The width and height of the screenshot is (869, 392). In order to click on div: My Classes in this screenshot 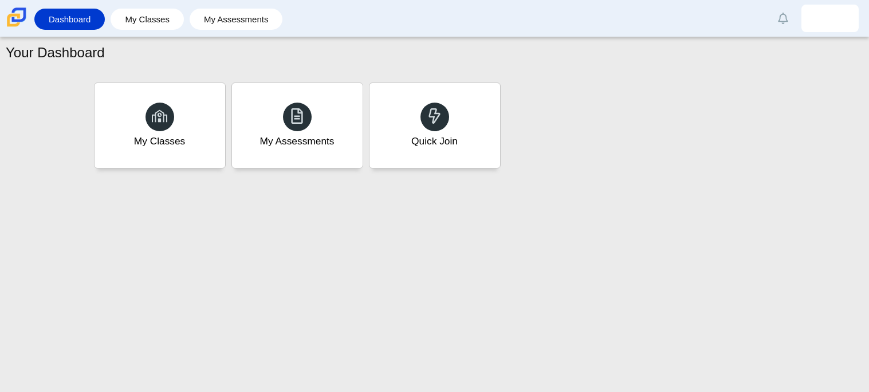, I will do `click(160, 141)`.